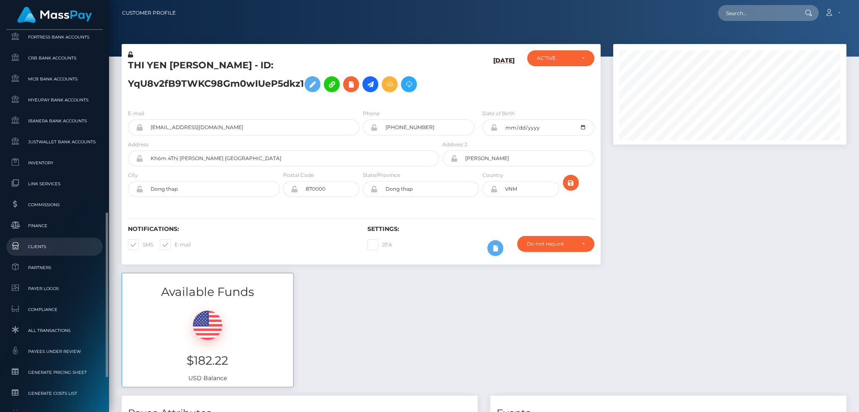 This screenshot has height=412, width=859. Describe the element at coordinates (208, 343) in the screenshot. I see `div: USD Balance` at that location.